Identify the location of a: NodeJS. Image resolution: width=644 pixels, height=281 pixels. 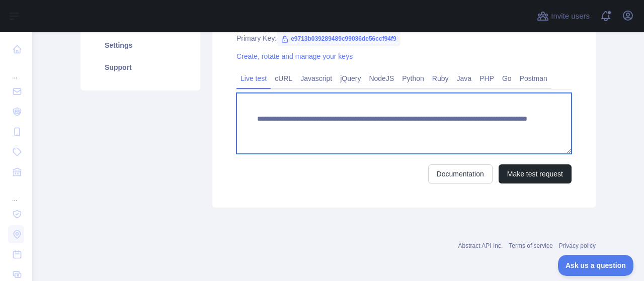
(381, 78).